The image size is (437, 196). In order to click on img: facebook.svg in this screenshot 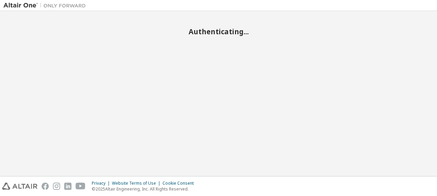, I will do `click(45, 186)`.